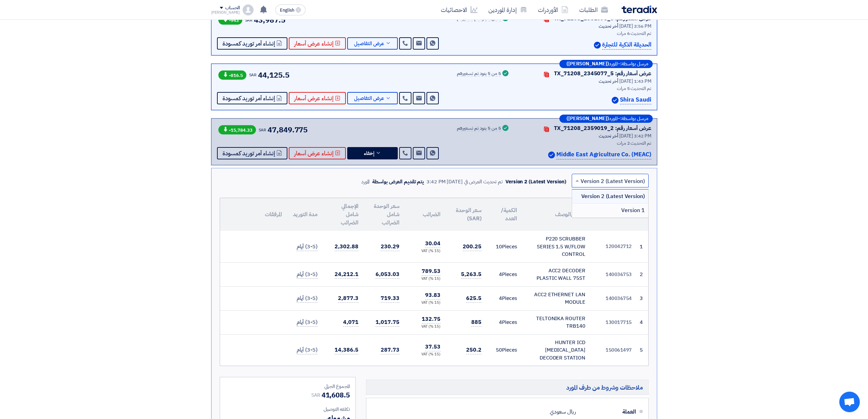 This screenshot has height=419, width=868. I want to click on span: 5,263.5, so click(471, 275).